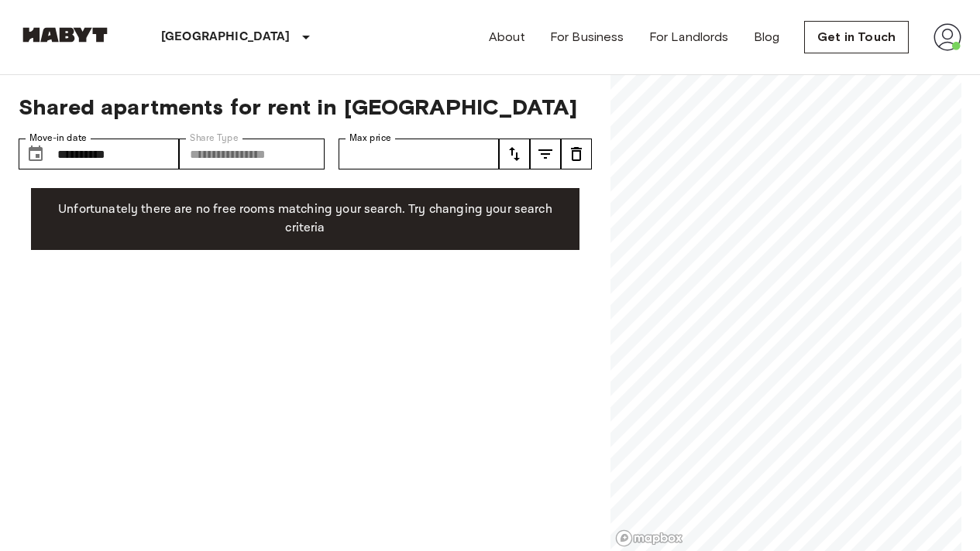 Image resolution: width=980 pixels, height=551 pixels. What do you see at coordinates (35, 154) in the screenshot?
I see `button: Choose date, selected date is 29 Sep 2025` at bounding box center [35, 154].